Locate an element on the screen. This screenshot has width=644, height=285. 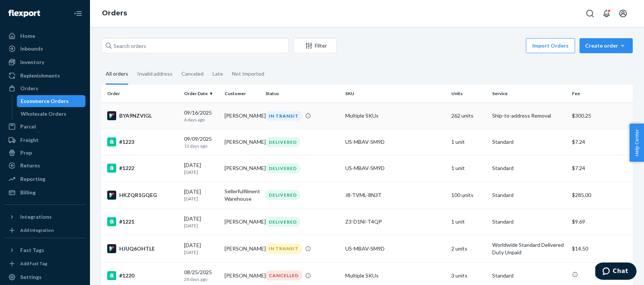
div: Customer is located at coordinates (242, 93).